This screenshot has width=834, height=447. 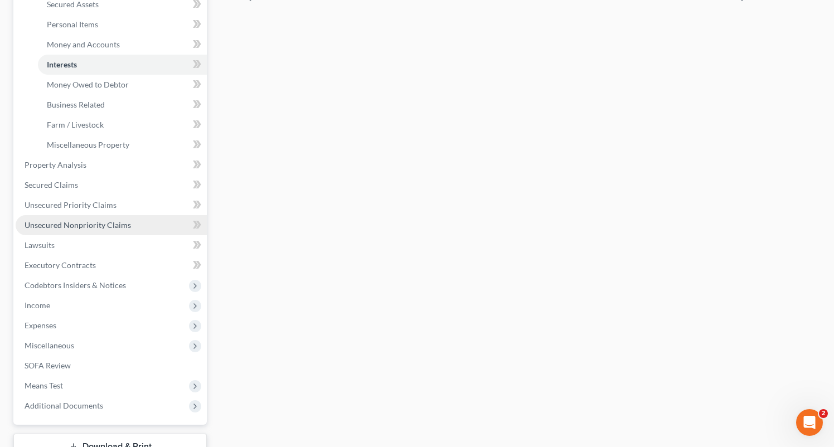 What do you see at coordinates (62, 64) in the screenshot?
I see `span: Interests` at bounding box center [62, 64].